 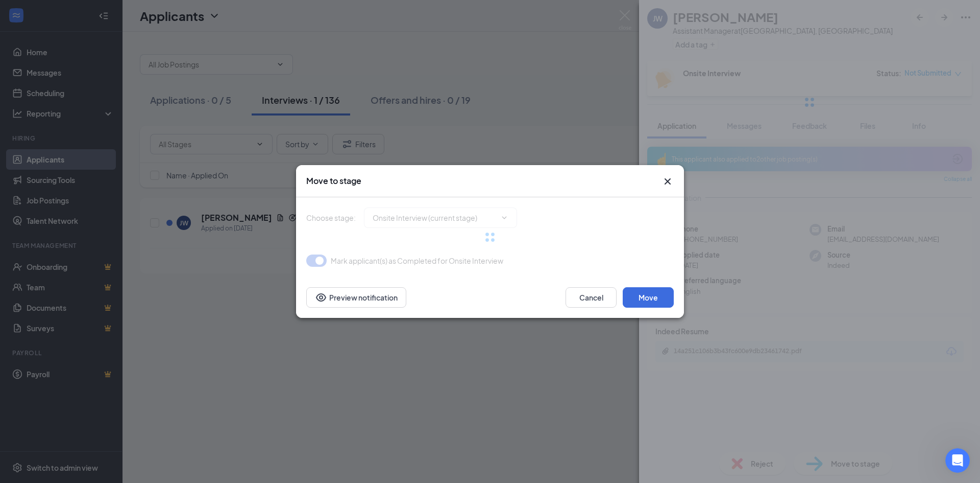 What do you see at coordinates (334, 181) in the screenshot?
I see `h3: Move to stage` at bounding box center [334, 181].